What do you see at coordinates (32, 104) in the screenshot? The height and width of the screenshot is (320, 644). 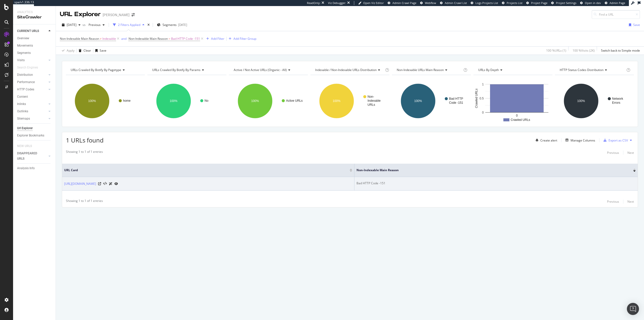 I see `a: Inlinks` at bounding box center [32, 104].